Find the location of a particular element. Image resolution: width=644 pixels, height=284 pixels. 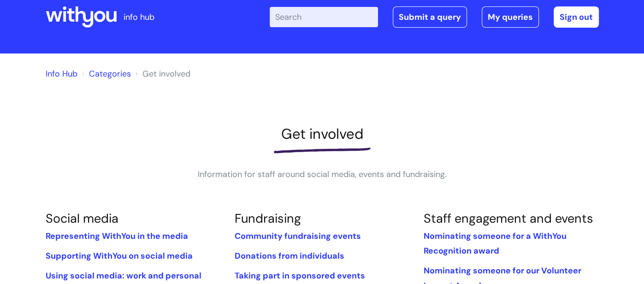

a: Sign out is located at coordinates (577, 17).